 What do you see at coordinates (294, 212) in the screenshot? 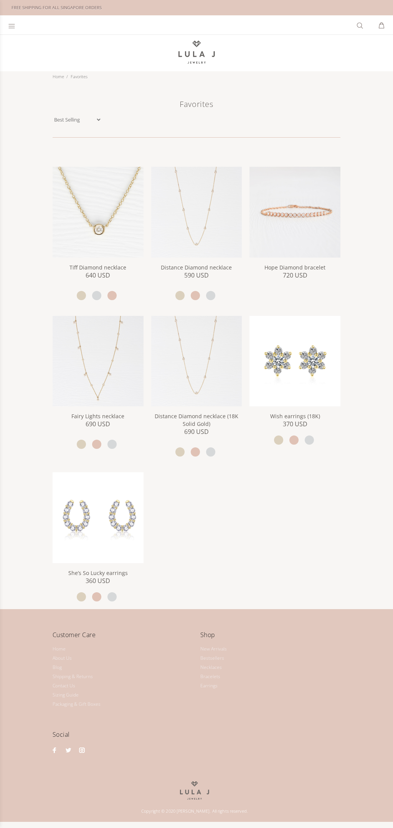
I see `img: Hope Diamond bracelet` at bounding box center [294, 212].